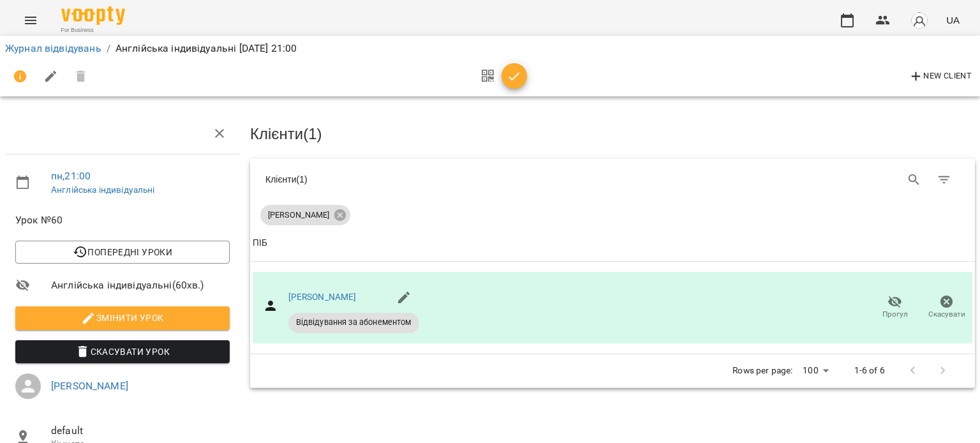 This screenshot has height=443, width=980. What do you see at coordinates (140, 431) in the screenshot?
I see `span: default` at bounding box center [140, 431].